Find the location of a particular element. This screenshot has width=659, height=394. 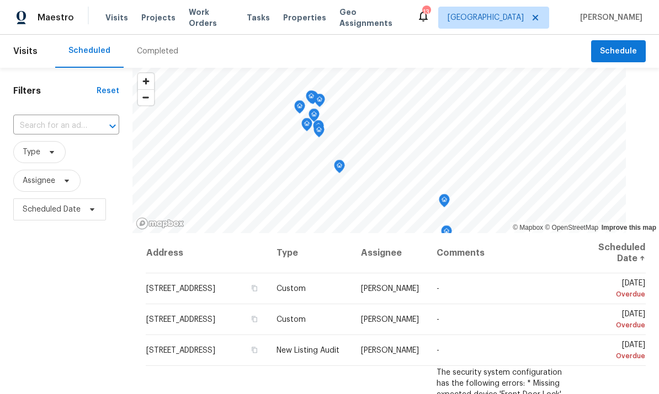

div: 13 is located at coordinates (426, 12).